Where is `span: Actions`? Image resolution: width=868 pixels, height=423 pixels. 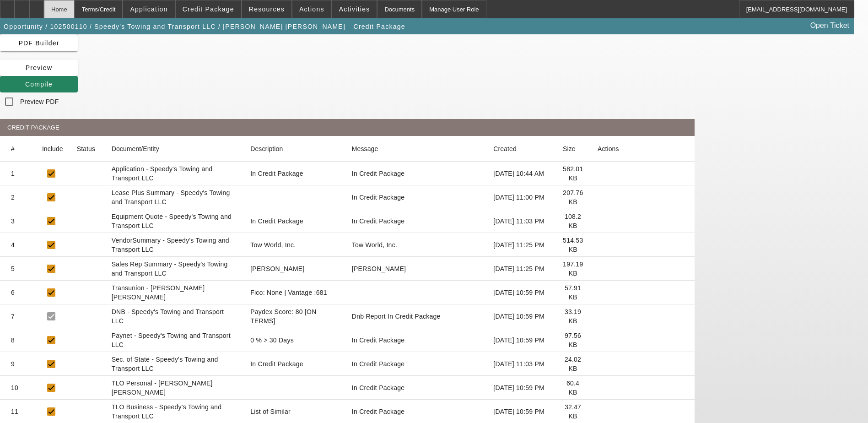 span: Actions is located at coordinates (312, 9).